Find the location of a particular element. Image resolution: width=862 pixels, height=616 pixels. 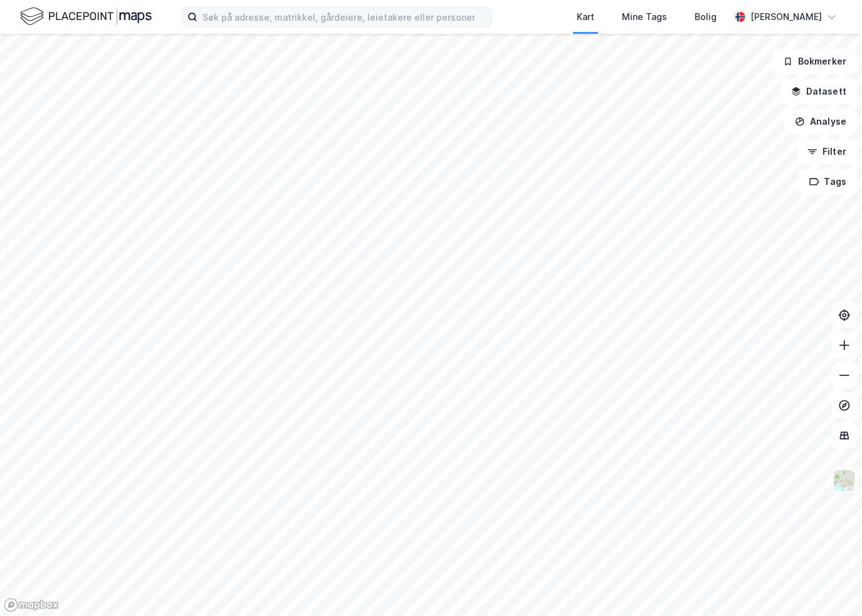

div: Chat Widget is located at coordinates (831, 586).